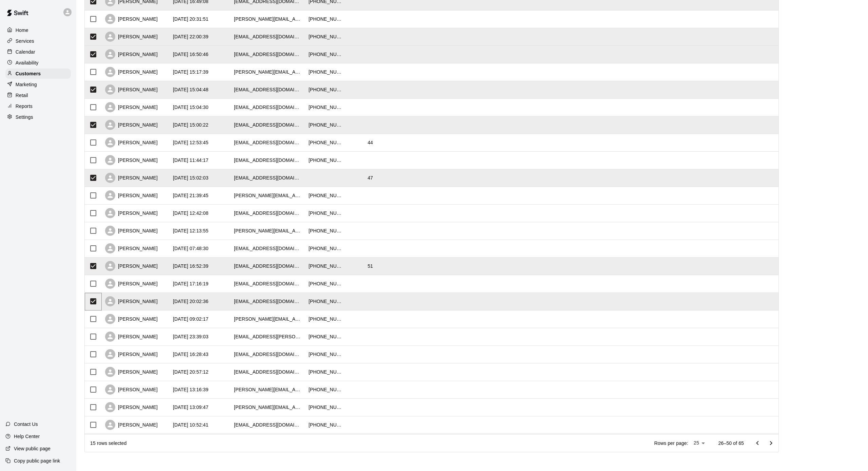 Image resolution: width=868 pixels, height=471 pixels. What do you see at coordinates (731, 443) in the screenshot?
I see `p: 26–50 of 65` at bounding box center [731, 443].